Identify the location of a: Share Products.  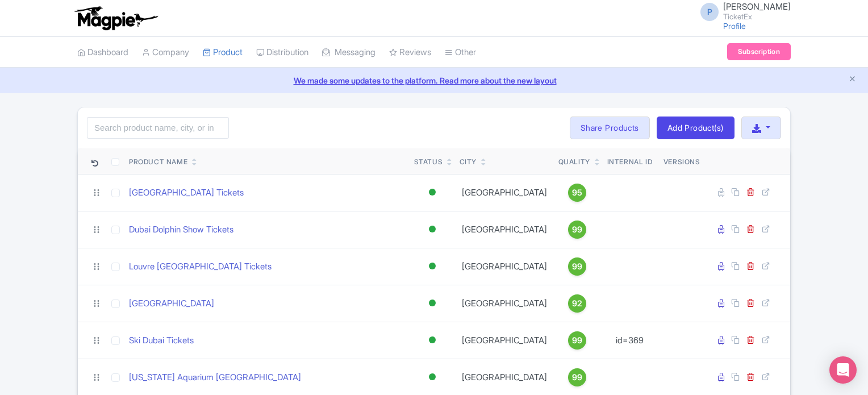
(609, 128).